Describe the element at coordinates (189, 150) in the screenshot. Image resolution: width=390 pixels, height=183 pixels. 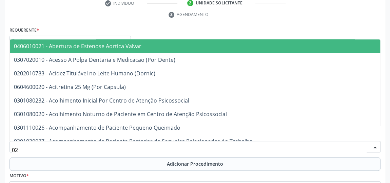
I see `input: Buscar por procedimento` at that location.